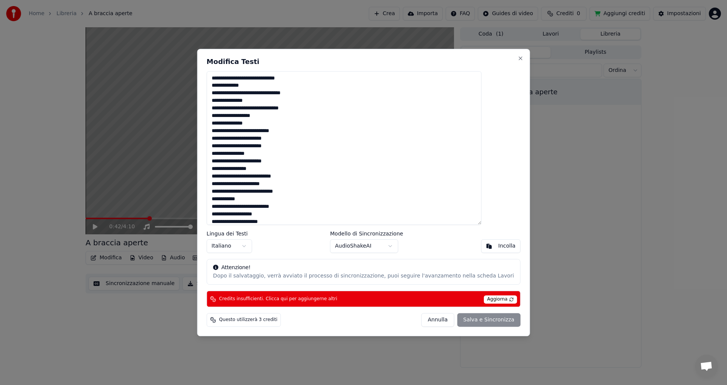 This screenshot has height=385, width=727. What do you see at coordinates (363, 268) in the screenshot?
I see `div: Attenzione!` at bounding box center [363, 268].